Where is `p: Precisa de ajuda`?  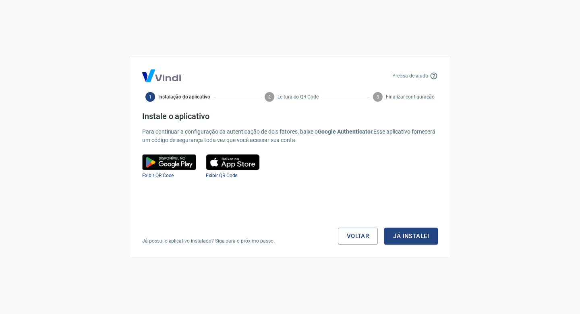 p: Precisa de ajuda is located at coordinates (410, 76).